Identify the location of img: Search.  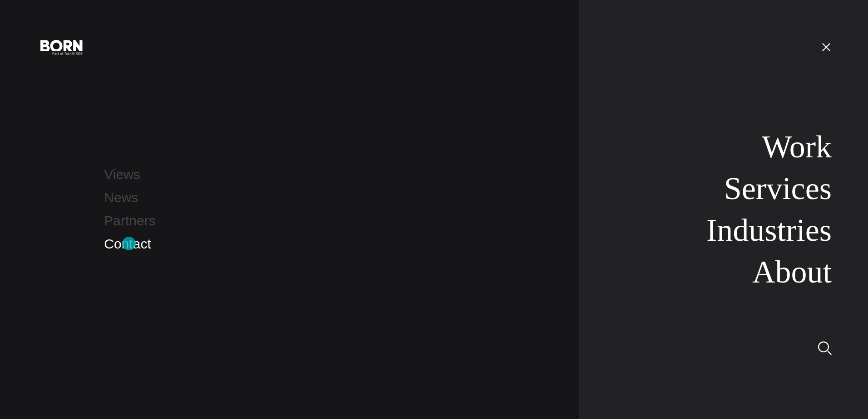
(825, 349).